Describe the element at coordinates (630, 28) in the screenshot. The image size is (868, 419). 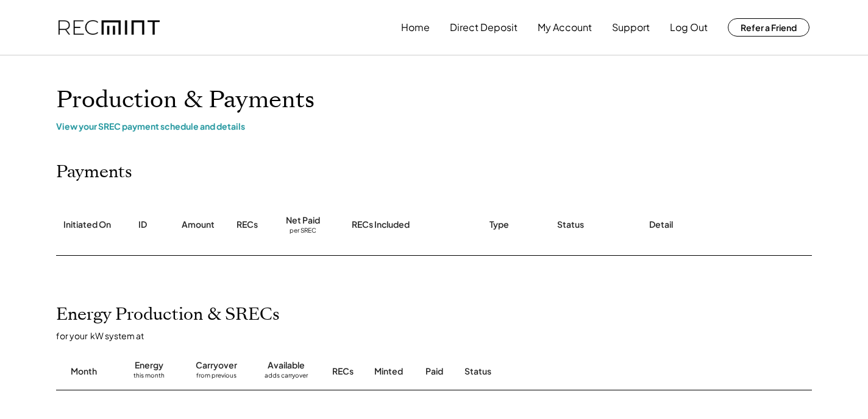
I see `button: Support` at that location.